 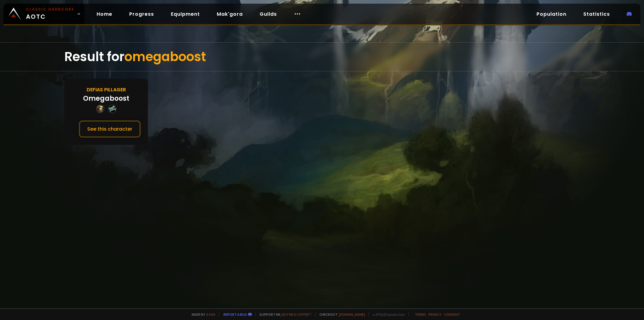 I want to click on span: omegaboost, so click(x=165, y=57).